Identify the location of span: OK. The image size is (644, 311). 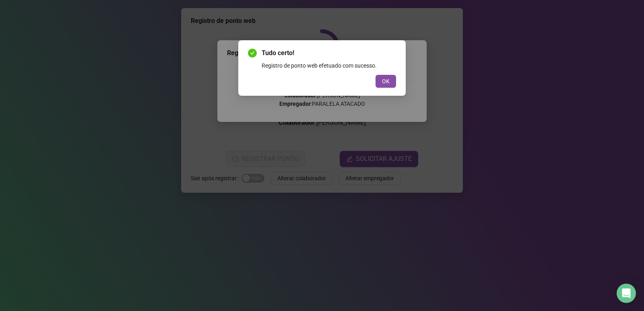
(386, 81).